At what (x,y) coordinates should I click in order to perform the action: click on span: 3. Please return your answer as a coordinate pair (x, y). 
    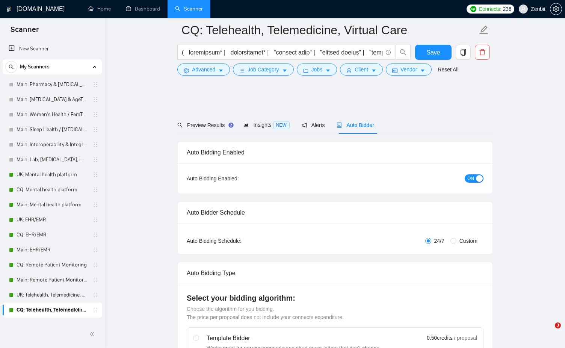
    Looking at the image, I should click on (558, 325).